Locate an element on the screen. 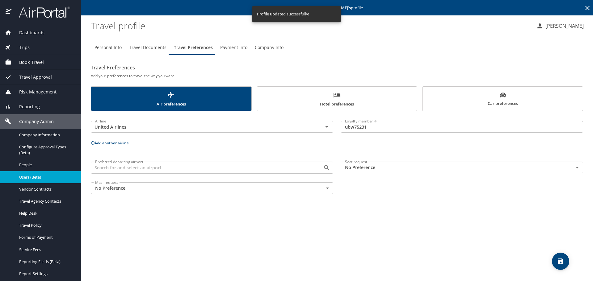 The width and height of the screenshot is (593, 281). div: Profile is located at coordinates (337, 48).